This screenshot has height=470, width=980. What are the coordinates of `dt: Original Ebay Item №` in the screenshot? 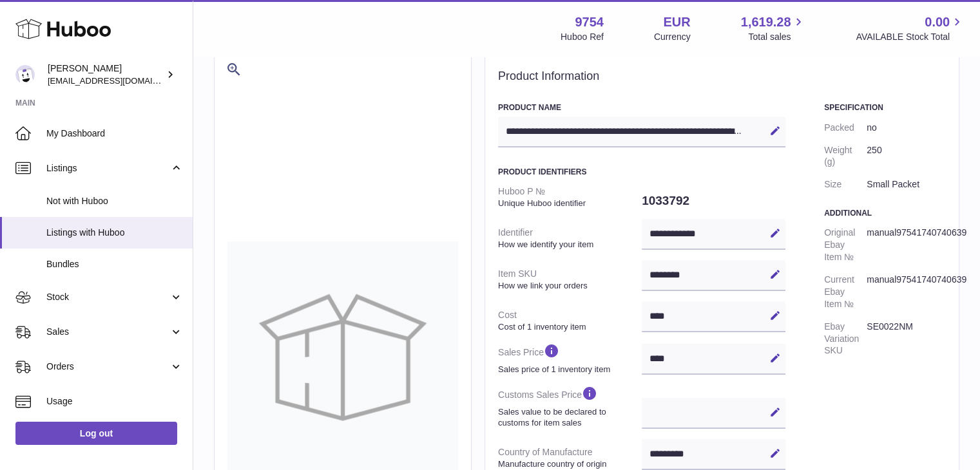 It's located at (845, 245).